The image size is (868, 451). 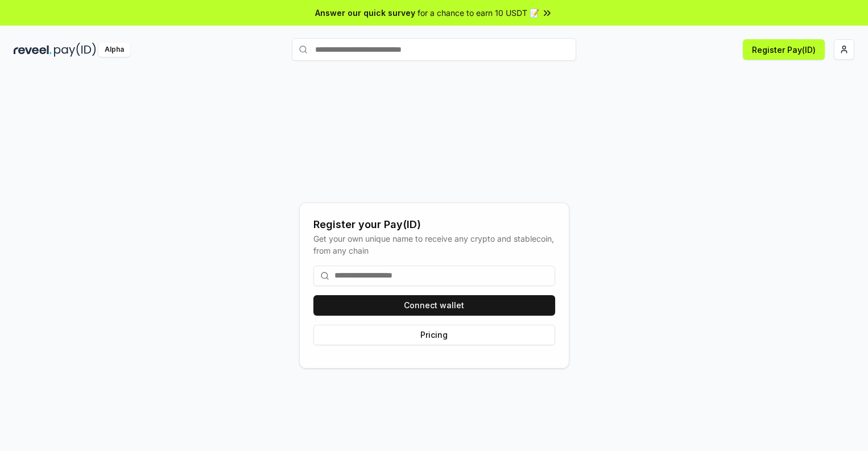 What do you see at coordinates (365, 12) in the screenshot?
I see `span: Answer our quick survey` at bounding box center [365, 12].